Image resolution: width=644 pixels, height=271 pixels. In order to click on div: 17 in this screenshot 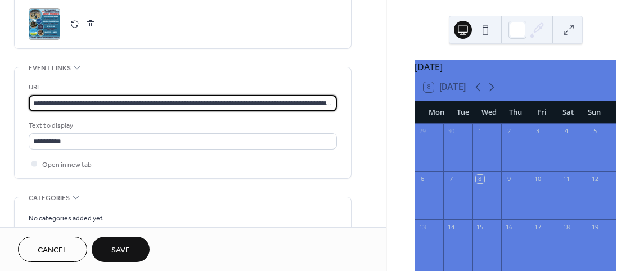, I will do `click(537, 226)`.